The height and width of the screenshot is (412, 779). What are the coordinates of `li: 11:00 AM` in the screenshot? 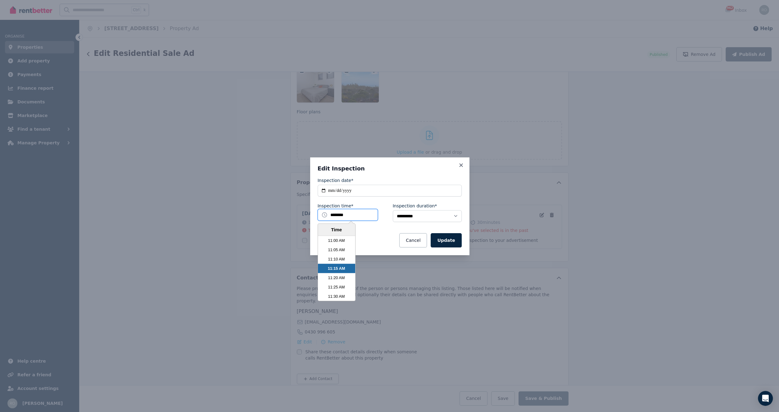 It's located at (336, 240).